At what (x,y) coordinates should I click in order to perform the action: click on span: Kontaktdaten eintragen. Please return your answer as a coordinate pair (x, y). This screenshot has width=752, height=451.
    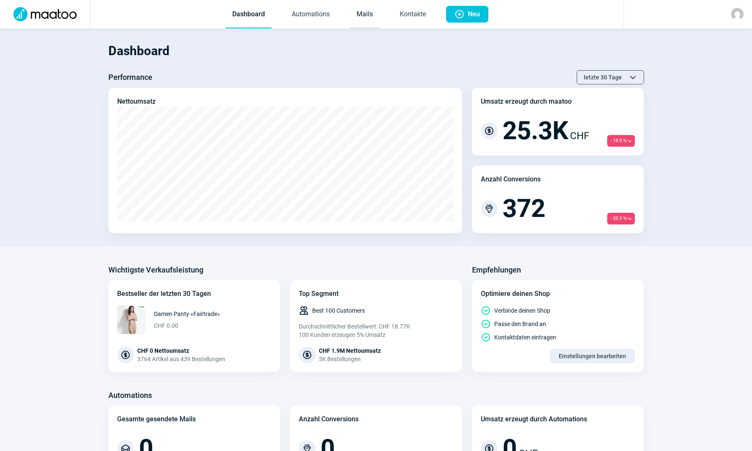
    Looking at the image, I should click on (525, 338).